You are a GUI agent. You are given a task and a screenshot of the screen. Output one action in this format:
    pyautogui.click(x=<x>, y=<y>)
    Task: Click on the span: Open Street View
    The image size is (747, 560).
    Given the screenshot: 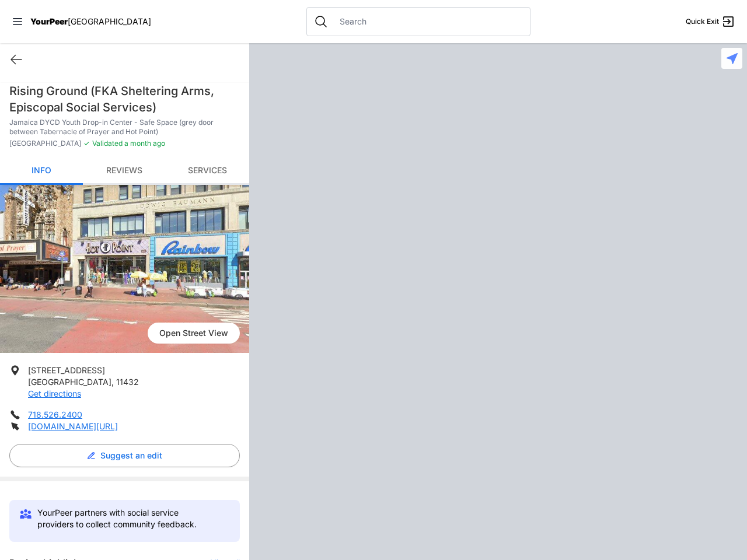 What is the action you would take?
    pyautogui.click(x=194, y=333)
    